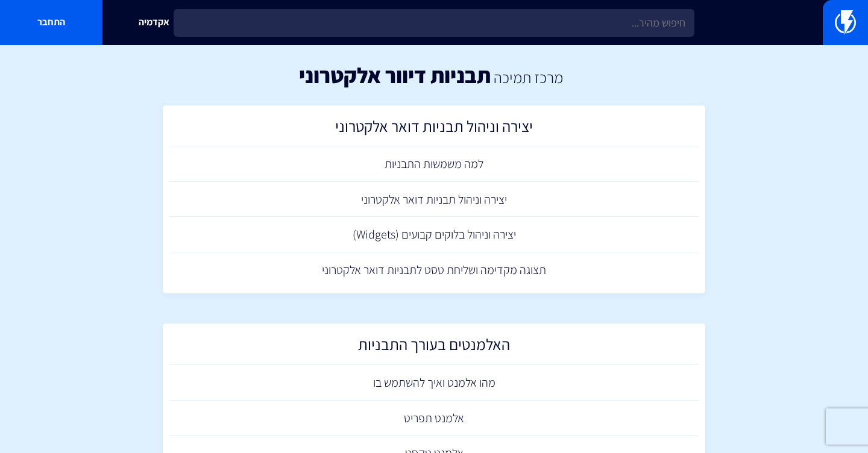  What do you see at coordinates (434, 23) in the screenshot?
I see `input: חיפוש מהיר...` at bounding box center [434, 23].